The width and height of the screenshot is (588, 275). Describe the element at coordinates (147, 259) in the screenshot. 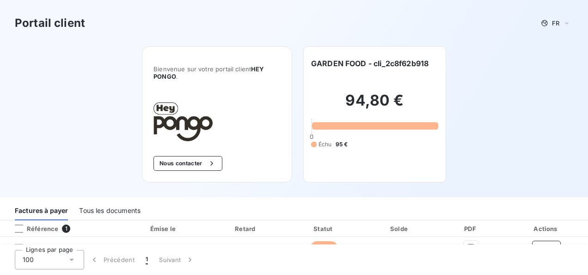

I see `button: 1` at that location.